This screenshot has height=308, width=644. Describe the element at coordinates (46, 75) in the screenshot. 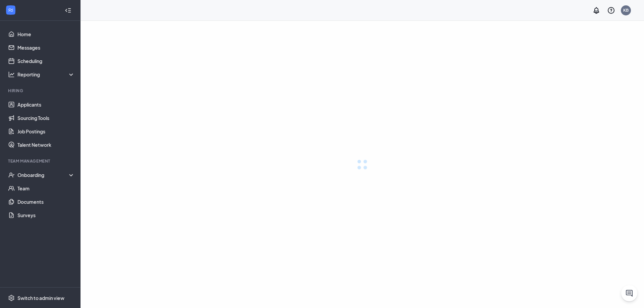

I see `div: Reporting` at that location.